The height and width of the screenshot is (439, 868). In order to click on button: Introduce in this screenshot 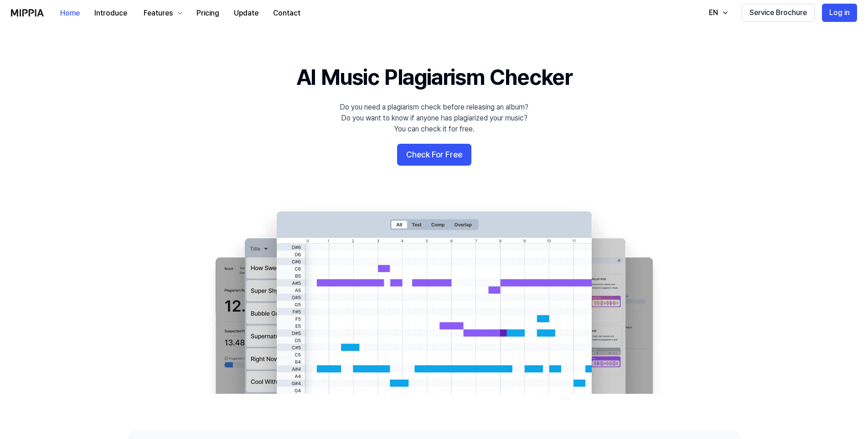, I will do `click(110, 13)`.